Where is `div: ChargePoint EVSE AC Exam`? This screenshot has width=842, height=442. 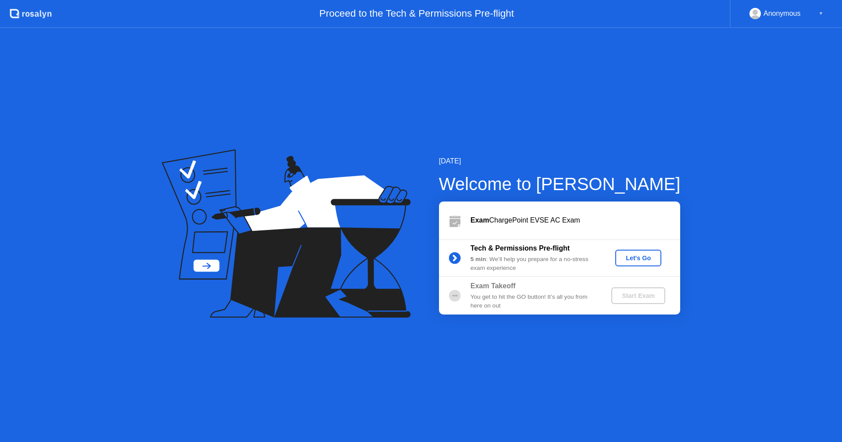
div: ChargePoint EVSE AC Exam is located at coordinates (575, 221).